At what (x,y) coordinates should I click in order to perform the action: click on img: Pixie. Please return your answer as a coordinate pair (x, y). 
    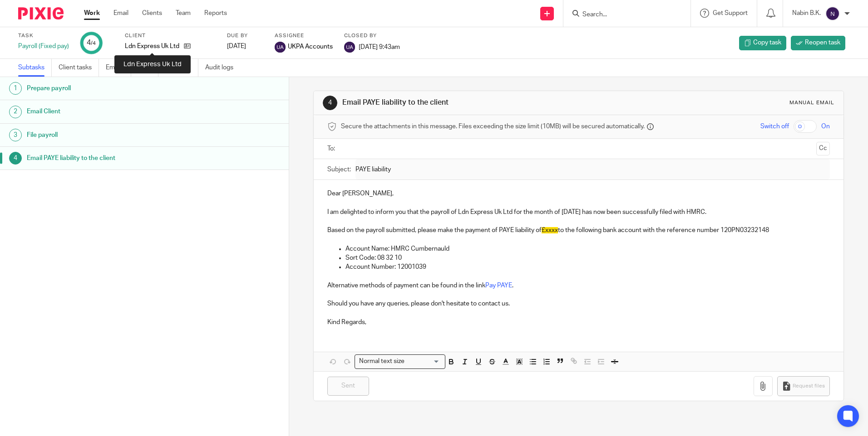
    Looking at the image, I should click on (40, 13).